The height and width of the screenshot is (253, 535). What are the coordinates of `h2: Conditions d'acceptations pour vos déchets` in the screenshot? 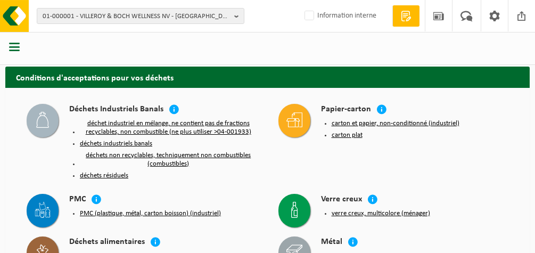 It's located at (267, 77).